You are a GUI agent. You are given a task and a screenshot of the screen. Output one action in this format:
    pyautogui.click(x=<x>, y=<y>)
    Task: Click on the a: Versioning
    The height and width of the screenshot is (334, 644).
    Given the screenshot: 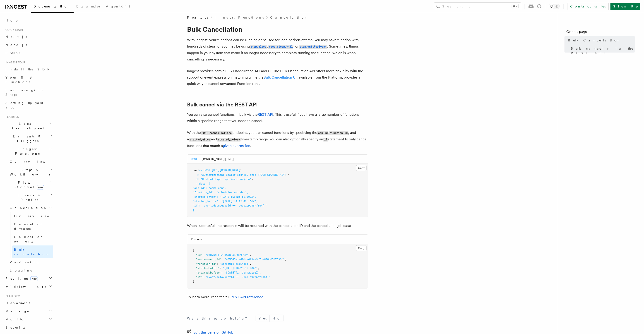 What is the action you would take?
    pyautogui.click(x=31, y=262)
    